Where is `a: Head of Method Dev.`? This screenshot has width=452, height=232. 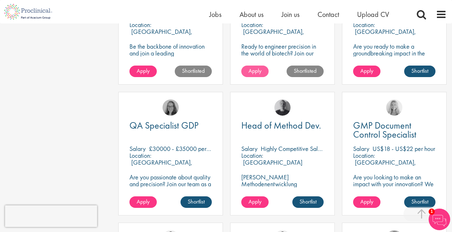 a: Head of Method Dev. is located at coordinates (282, 125).